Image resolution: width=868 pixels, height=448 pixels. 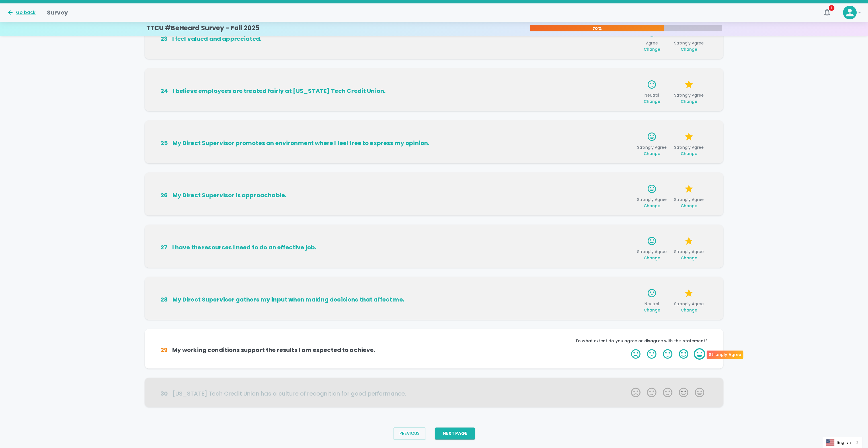 What do you see at coordinates (842, 442) in the screenshot?
I see `aside: Language selected: English` at bounding box center [842, 442].